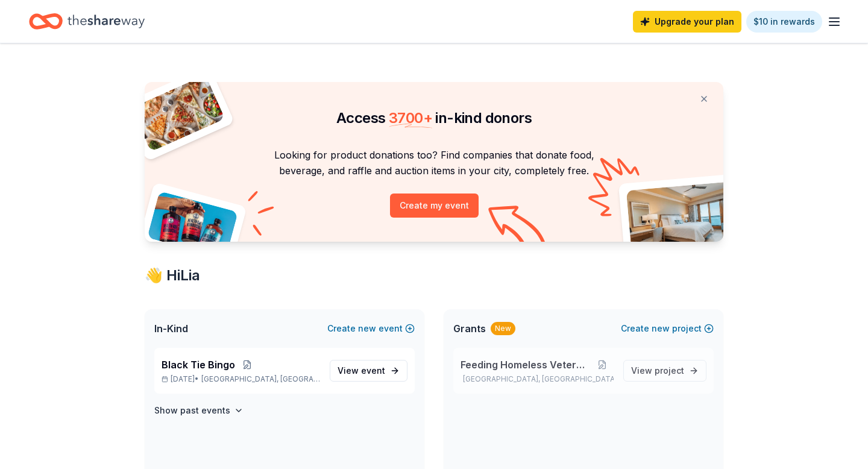 The image size is (868, 469). What do you see at coordinates (199, 410) in the screenshot?
I see `button: Show past events` at bounding box center [199, 410].